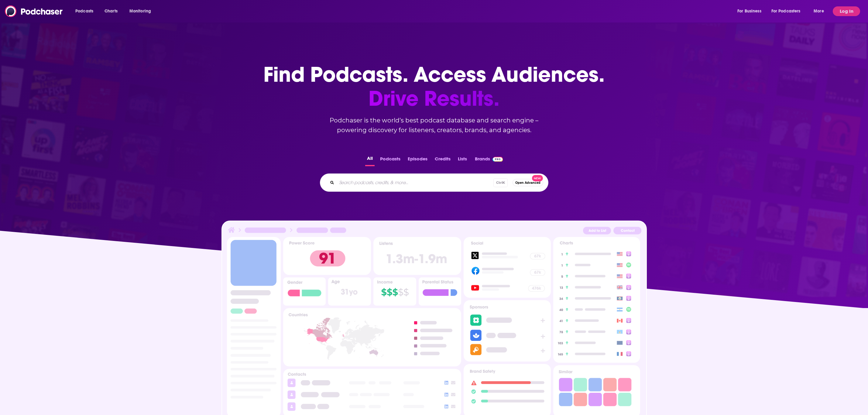  I want to click on span: Drive Results., so click(434, 98).